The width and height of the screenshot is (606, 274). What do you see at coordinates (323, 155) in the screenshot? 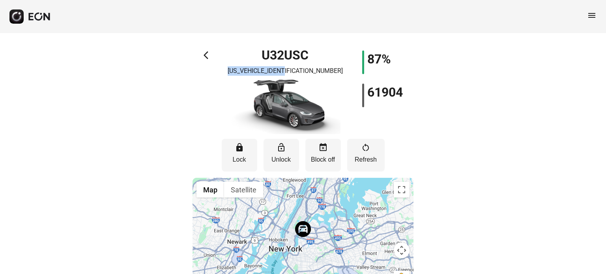
I see `button: Block off` at bounding box center [323, 155].